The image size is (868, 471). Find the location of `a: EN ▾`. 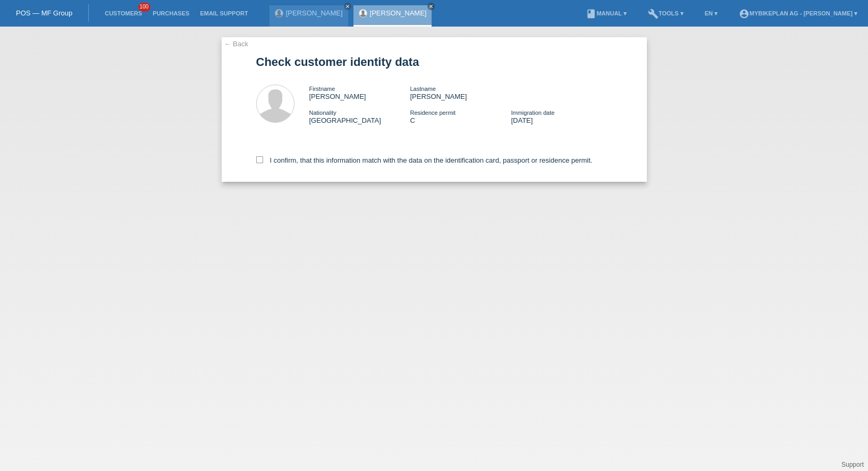

a: EN ▾ is located at coordinates (711, 13).